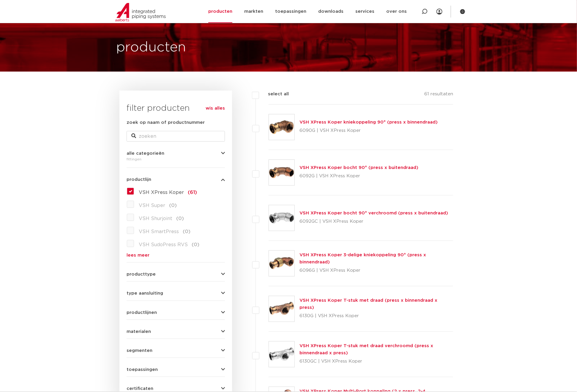 Image resolution: width=577 pixels, height=392 pixels. I want to click on button: productlijnen, so click(176, 313).